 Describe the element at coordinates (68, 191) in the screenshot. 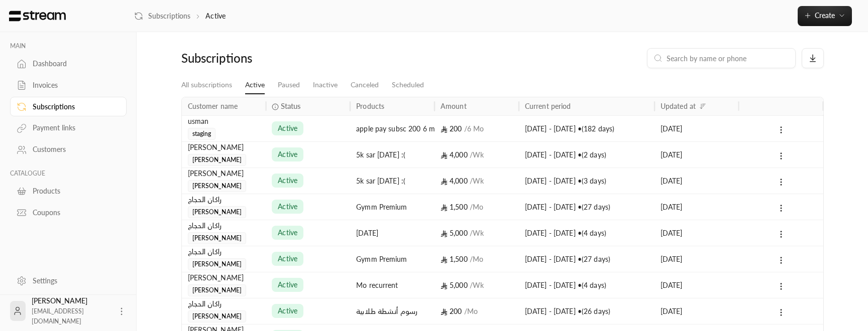

I see `a: Products` at that location.